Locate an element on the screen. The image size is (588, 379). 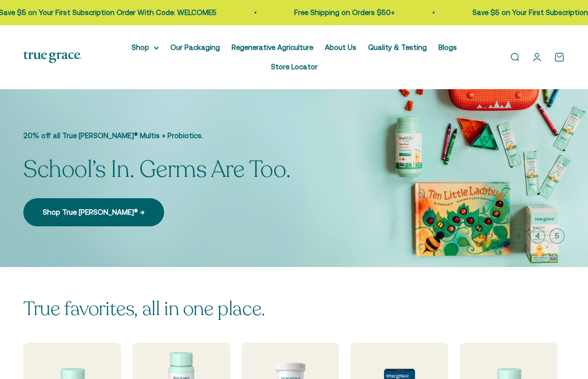
button: 5 is located at coordinates (557, 236).